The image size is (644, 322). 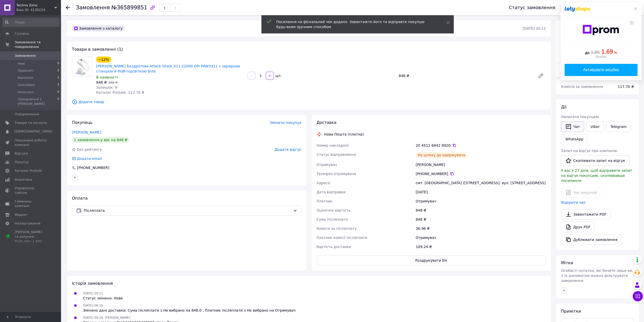 What do you see at coordinates (355, 24) in the screenshot?
I see `div: Посилання на фіскальний чек додано. Завантажте його та відправте покупцю будь-яким зручним способом` at bounding box center [355, 24].